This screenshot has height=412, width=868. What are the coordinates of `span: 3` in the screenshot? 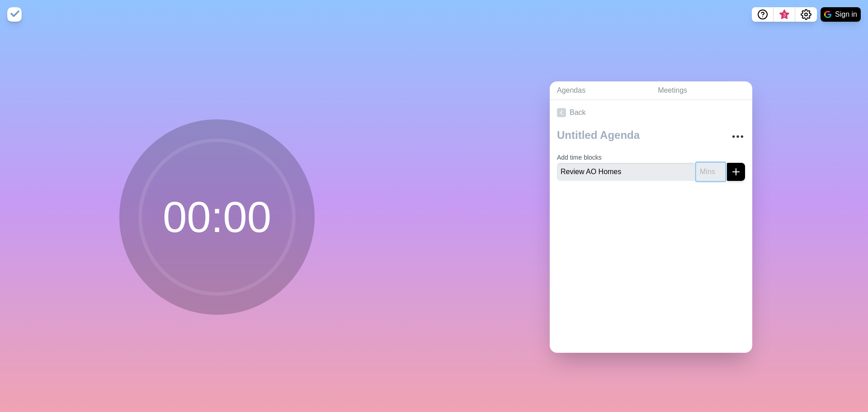 It's located at (785, 15).